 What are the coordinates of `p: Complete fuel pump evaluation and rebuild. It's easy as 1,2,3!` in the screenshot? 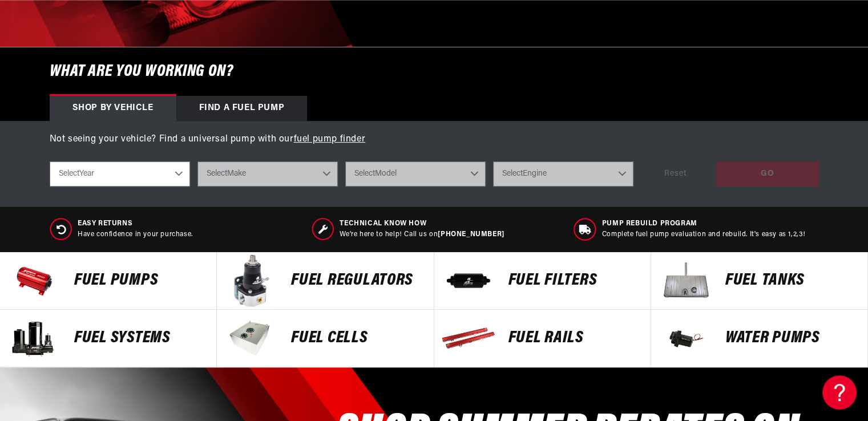 It's located at (704, 235).